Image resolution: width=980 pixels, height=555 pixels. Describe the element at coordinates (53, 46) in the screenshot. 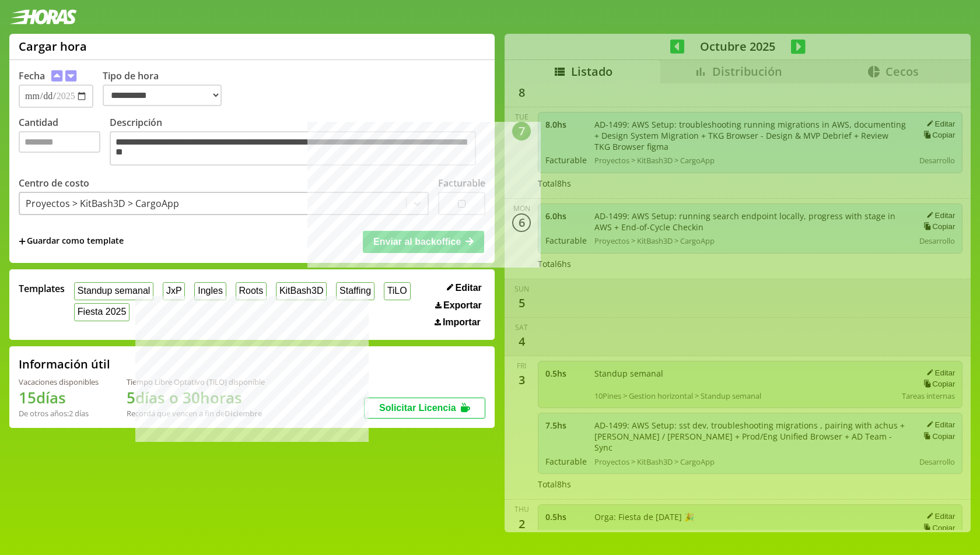

I see `h1: Cargar hora` at that location.